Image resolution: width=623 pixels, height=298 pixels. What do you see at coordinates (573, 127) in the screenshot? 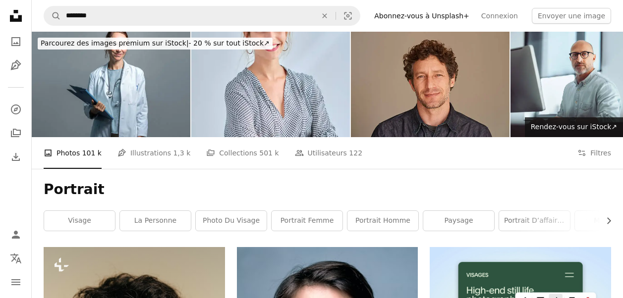
I see `a: Rendez-vous sur iStock↗` at bounding box center [573, 127].